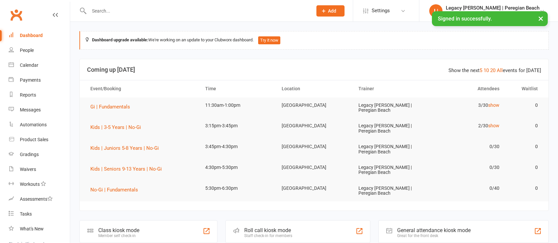 Image resolution: width=558 pixels, height=243 pixels. Describe the element at coordinates (16, 15) in the screenshot. I see `a: Clubworx` at that location.